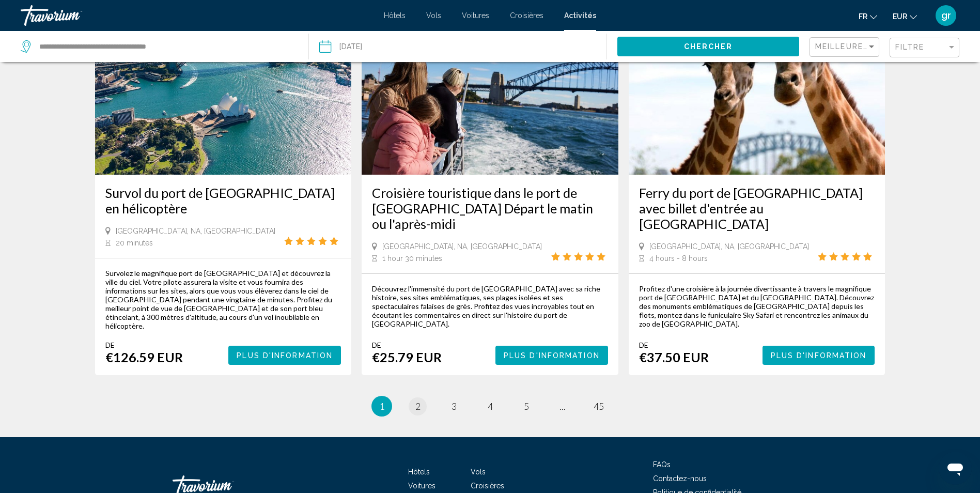 The image size is (980, 493). What do you see at coordinates (527, 406) in the screenshot?
I see `span: 5` at bounding box center [527, 406].